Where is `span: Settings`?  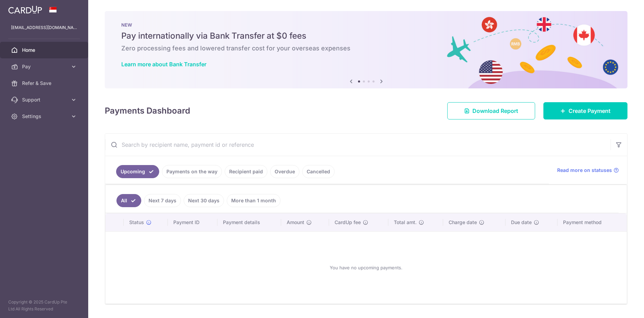
span: Settings is located at coordinates (45, 116).